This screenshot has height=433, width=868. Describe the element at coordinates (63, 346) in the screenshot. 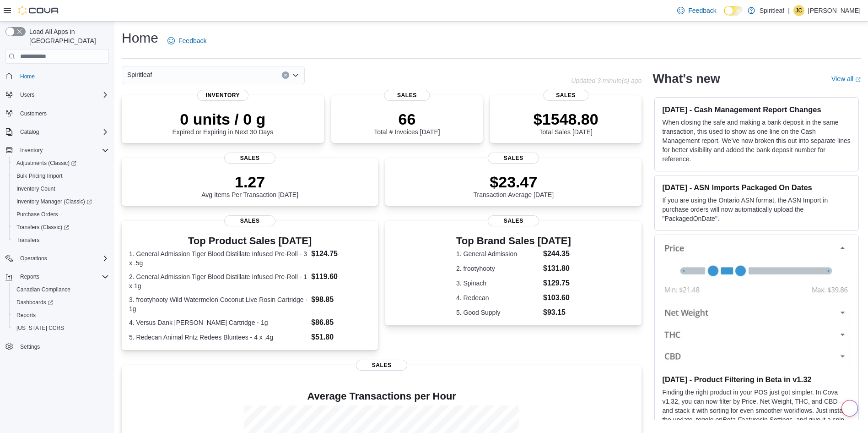

I see `span: Settings` at that location.